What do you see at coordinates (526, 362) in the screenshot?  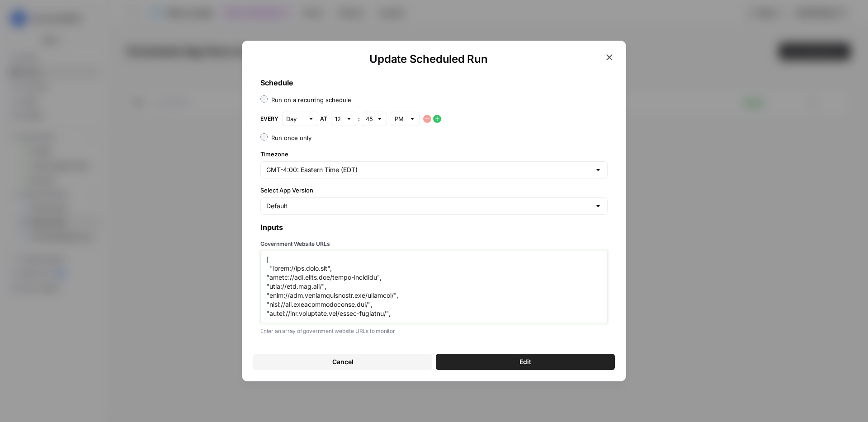 I see `span: Edit` at bounding box center [526, 362].